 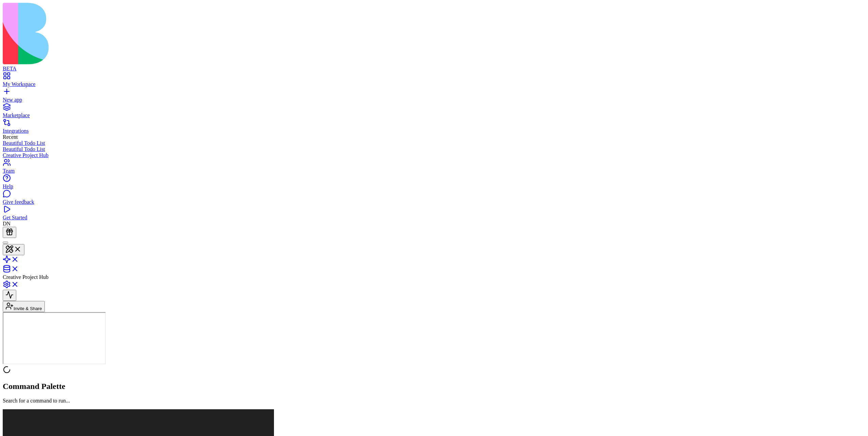 I want to click on span: Recent, so click(x=10, y=137).